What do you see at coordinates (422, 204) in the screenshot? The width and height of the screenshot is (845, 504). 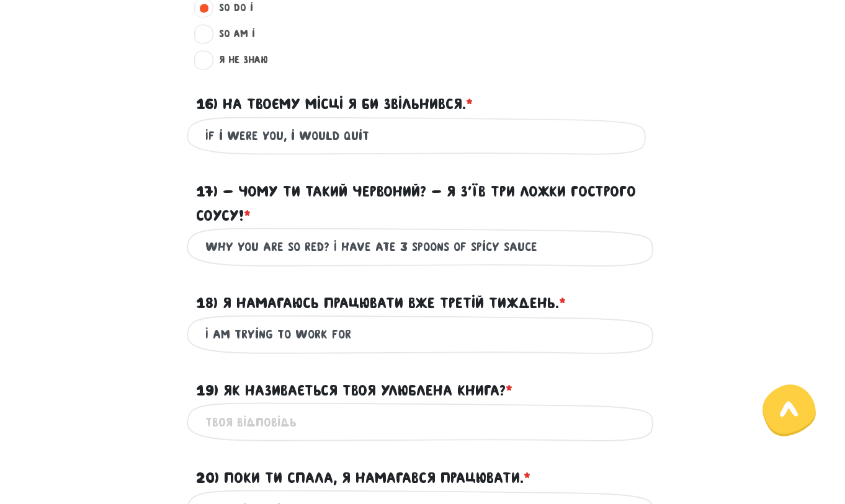 I see `label: 17) - Чому ти такий червоний? - Я з’їв три ложки гострого соусу!` at bounding box center [422, 204].